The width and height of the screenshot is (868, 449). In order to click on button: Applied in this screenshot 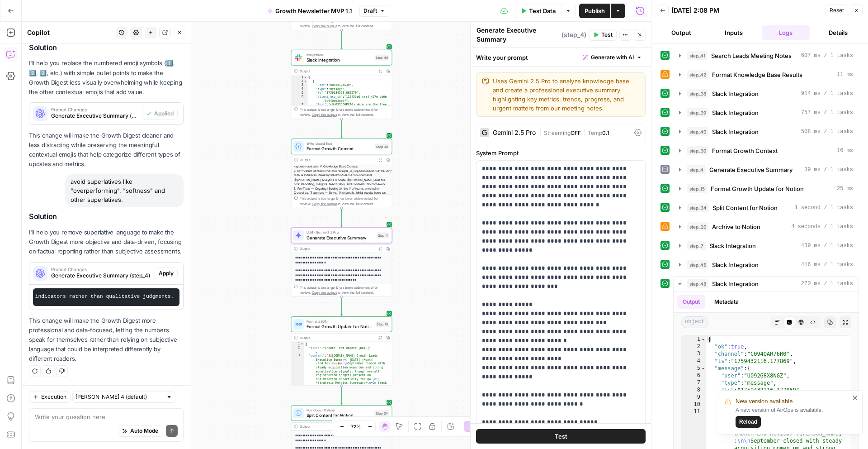, I will do `click(160, 114)`.